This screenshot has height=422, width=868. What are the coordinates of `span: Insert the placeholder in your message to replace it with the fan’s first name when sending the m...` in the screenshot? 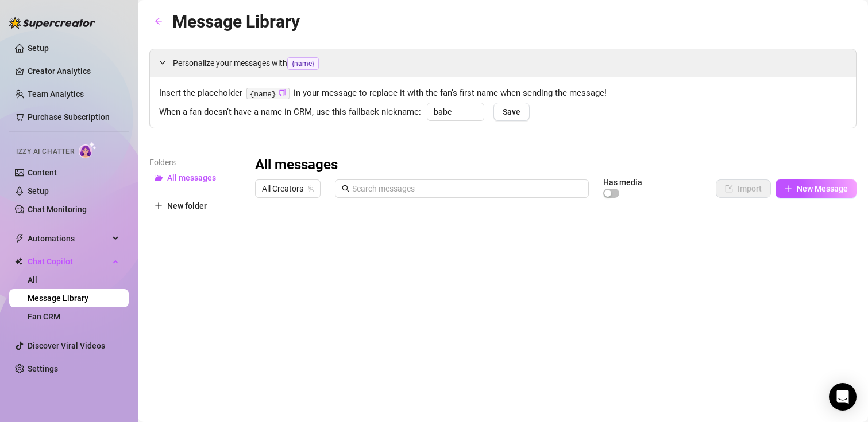 It's located at (503, 94).